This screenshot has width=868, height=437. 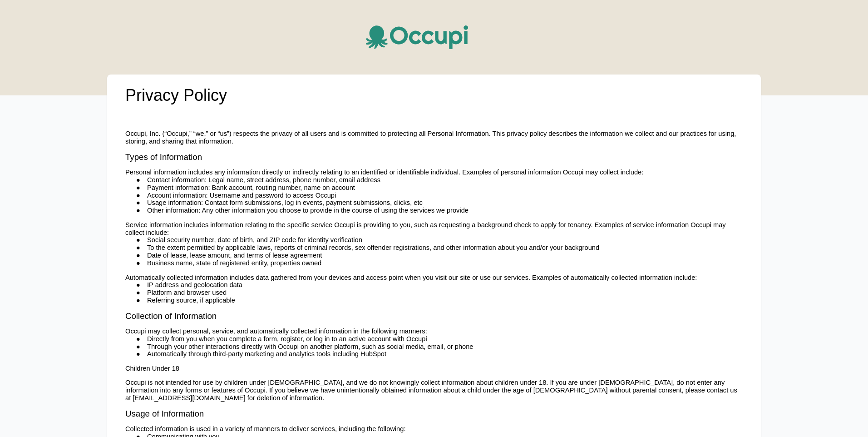 What do you see at coordinates (163, 157) in the screenshot?
I see `span: Types of Information` at bounding box center [163, 157].